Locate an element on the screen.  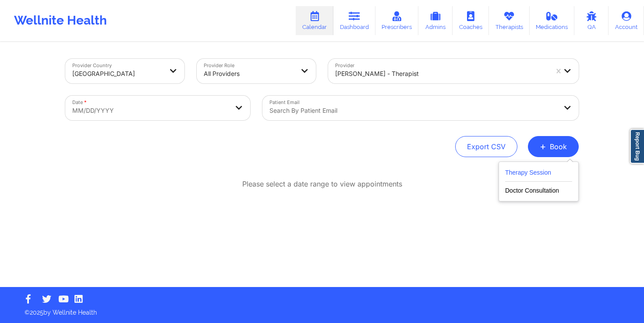
button: Therapy Session is located at coordinates (539, 174).